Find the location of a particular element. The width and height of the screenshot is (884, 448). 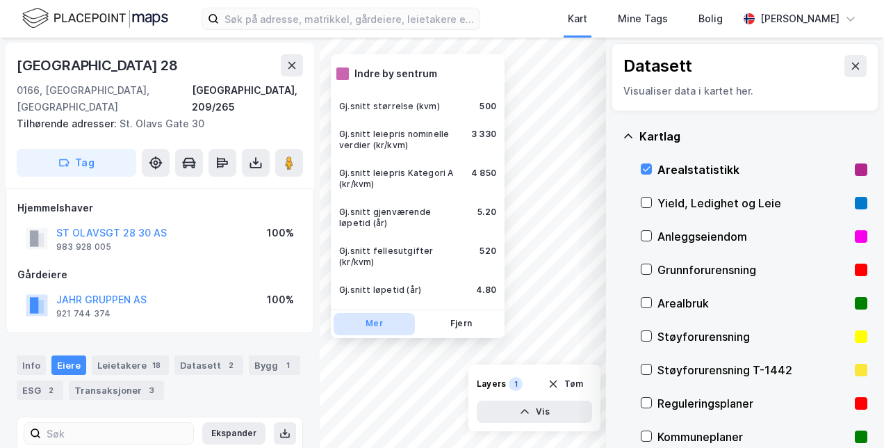

div: 921 744 374 is located at coordinates (83, 314).